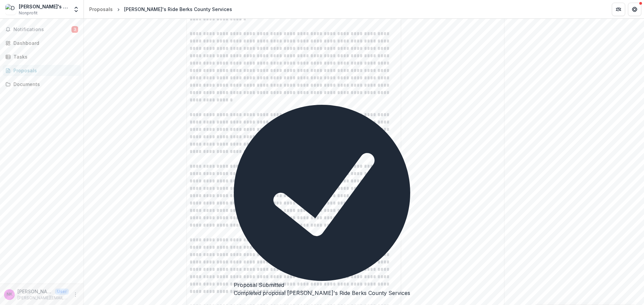  What do you see at coordinates (75, 29) in the screenshot?
I see `span: 3` at bounding box center [75, 29].